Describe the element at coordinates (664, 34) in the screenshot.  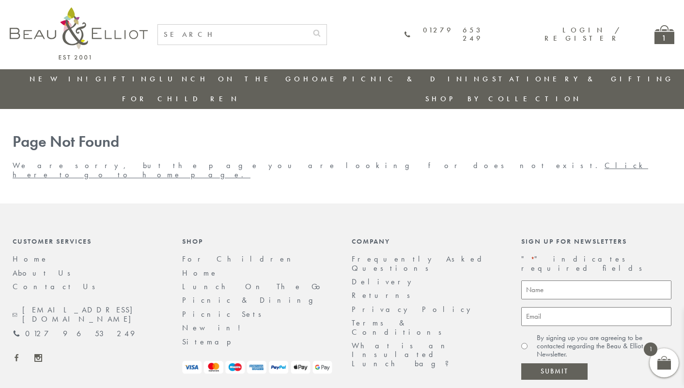
I see `a: 1` at that location.